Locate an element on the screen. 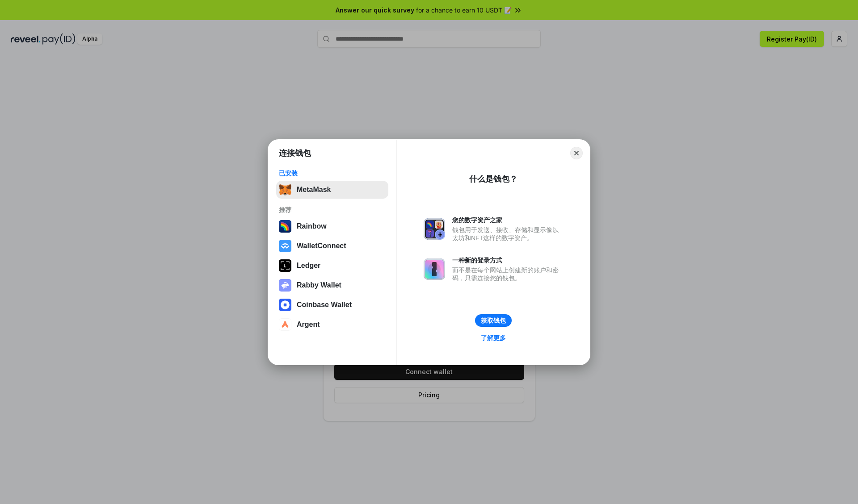 The height and width of the screenshot is (504, 858). button: Close is located at coordinates (576, 153).